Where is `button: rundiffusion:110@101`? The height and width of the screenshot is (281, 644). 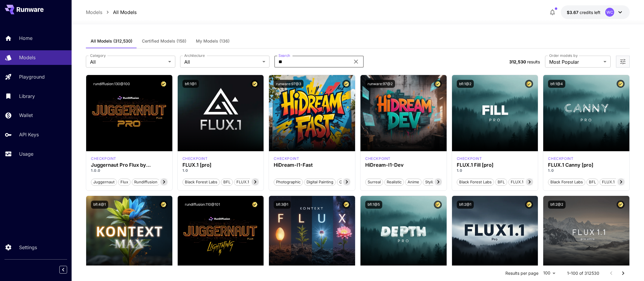 button: rundiffusion:110@101 is located at coordinates (203, 204).